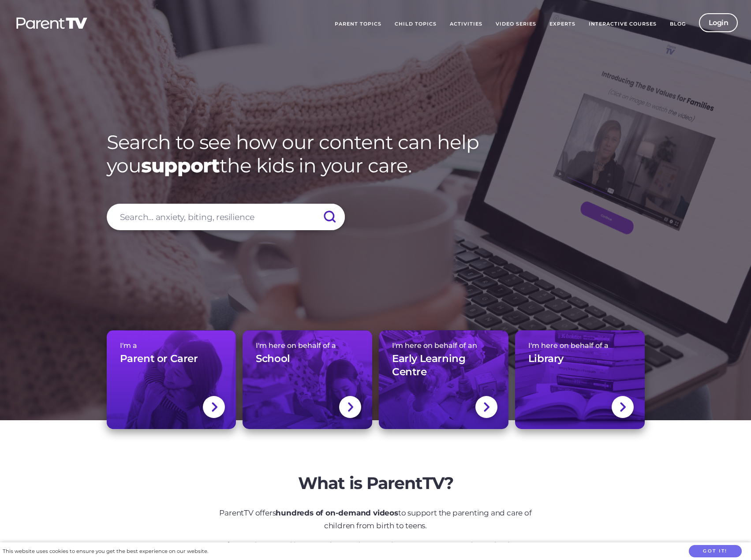 This screenshot has height=560, width=751. I want to click on a: I'm here on behalf of anEarly Learning Centre, so click(444, 379).